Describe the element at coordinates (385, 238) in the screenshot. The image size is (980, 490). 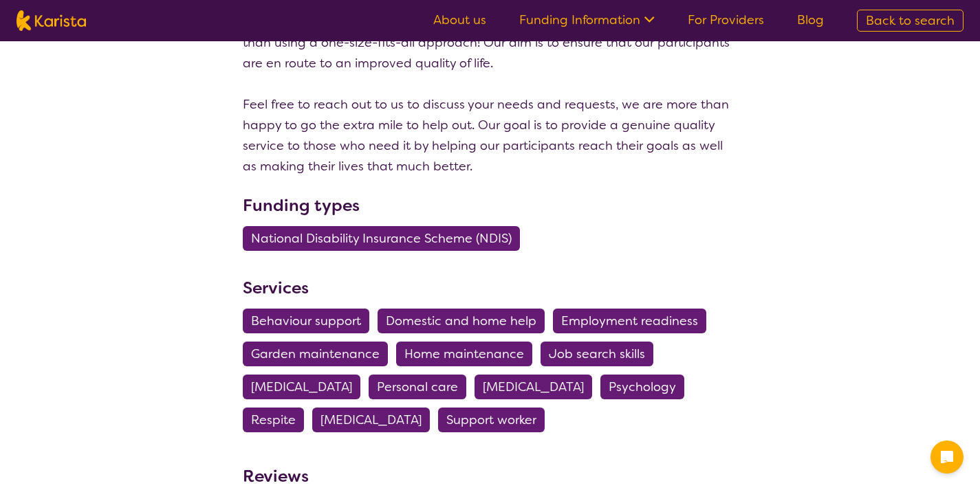
I see `a: National Disability Insurance Scheme (NDIS)` at that location.